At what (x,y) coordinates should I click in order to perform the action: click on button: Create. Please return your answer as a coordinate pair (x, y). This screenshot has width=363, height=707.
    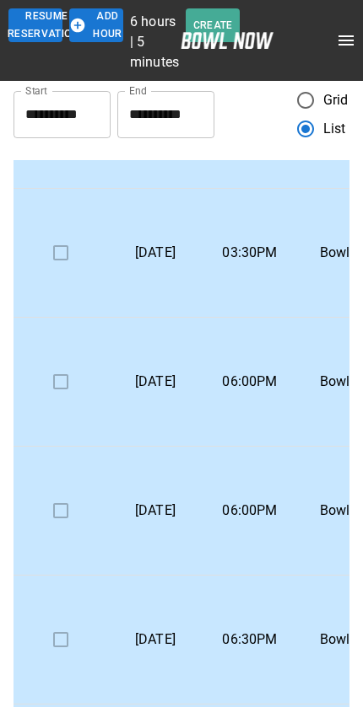
    Looking at the image, I should click on (212, 25).